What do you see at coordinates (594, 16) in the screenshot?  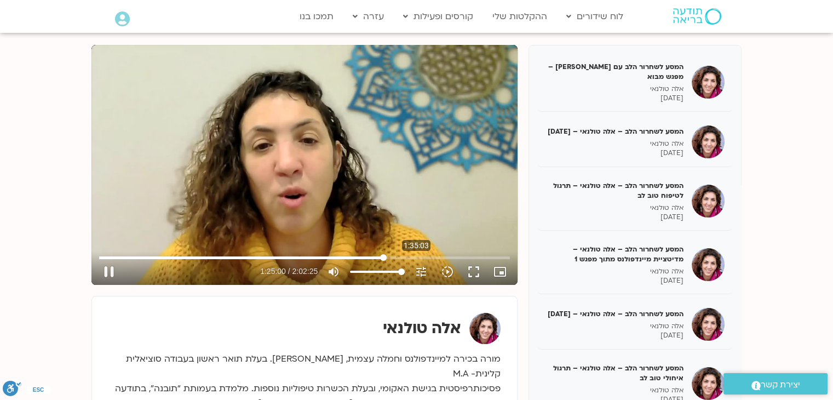 I see `a: לוח שידורים` at bounding box center [594, 16].